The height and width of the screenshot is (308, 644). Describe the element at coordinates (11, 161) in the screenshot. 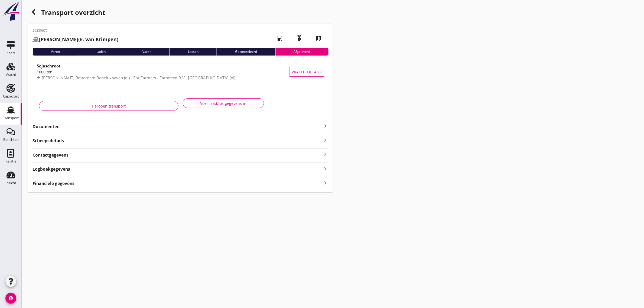

I see `div: Relatie` at that location.